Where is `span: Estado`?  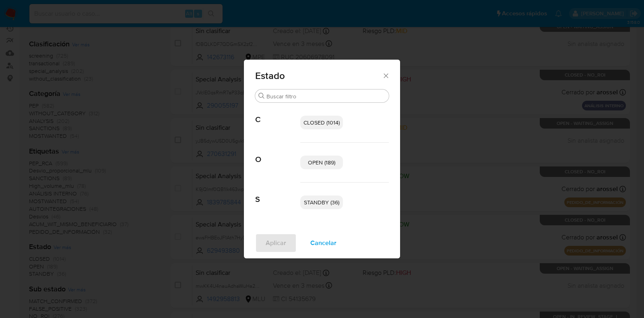 span: Estado is located at coordinates (318, 76).